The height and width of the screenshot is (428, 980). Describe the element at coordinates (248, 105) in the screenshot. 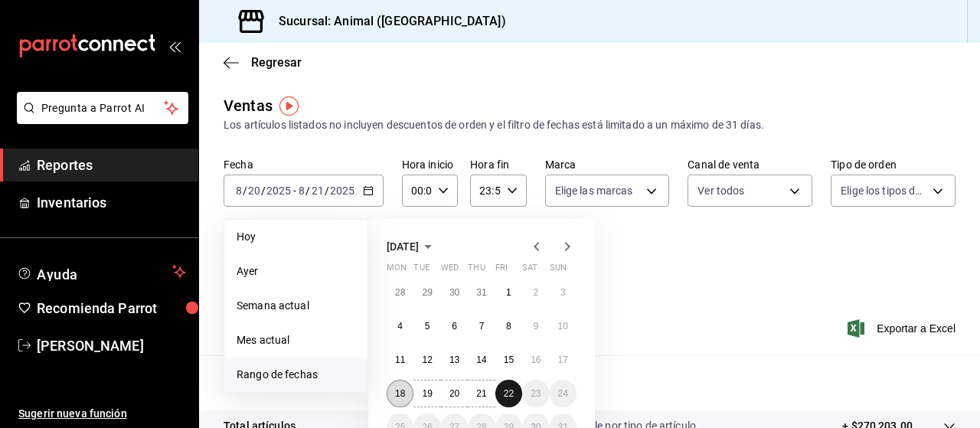

I see `div: Ventas` at that location.